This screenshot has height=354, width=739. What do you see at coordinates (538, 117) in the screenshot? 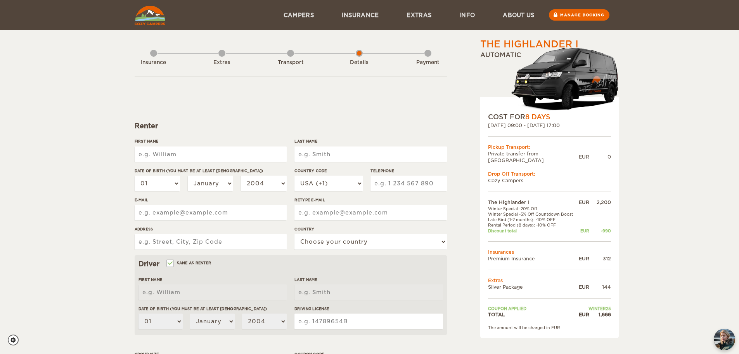
I see `span: 8 Days` at bounding box center [538, 117].